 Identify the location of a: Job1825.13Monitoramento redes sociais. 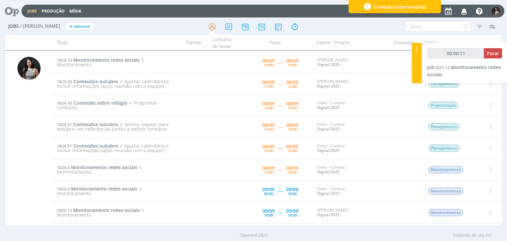
(464, 71).